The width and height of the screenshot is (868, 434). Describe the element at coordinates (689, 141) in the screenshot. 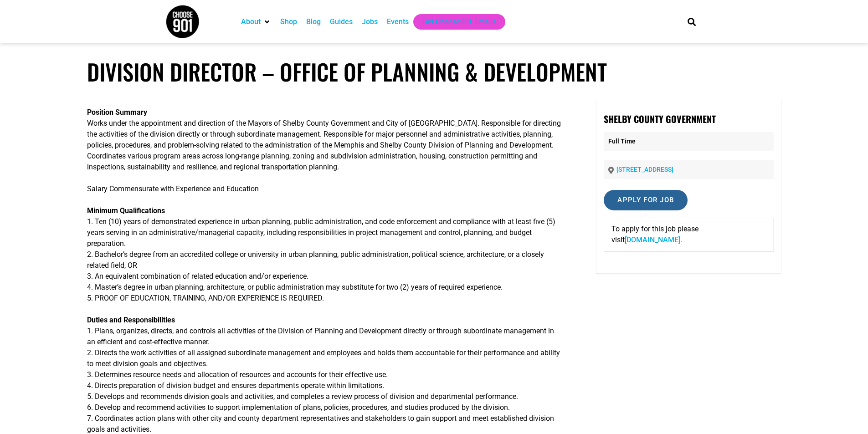

I see `p: Full Time` at that location.